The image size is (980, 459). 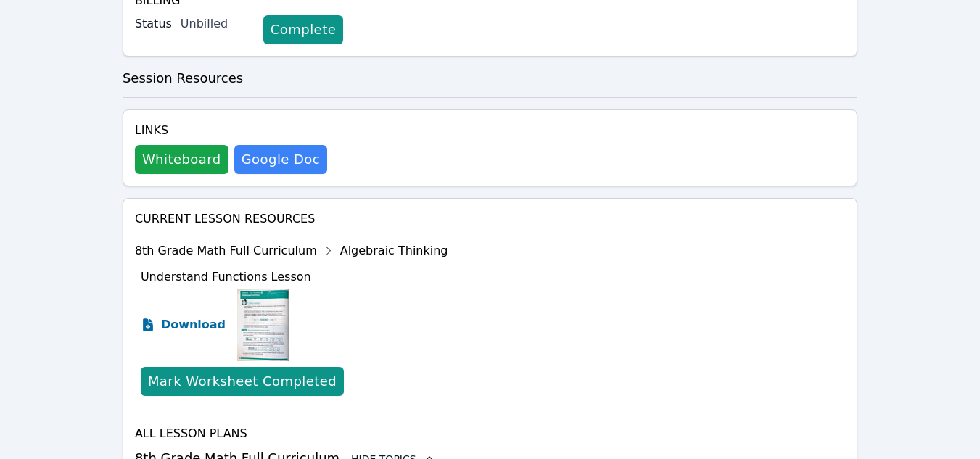 What do you see at coordinates (242, 382) in the screenshot?
I see `div: Mark Worksheet Completed` at bounding box center [242, 382].